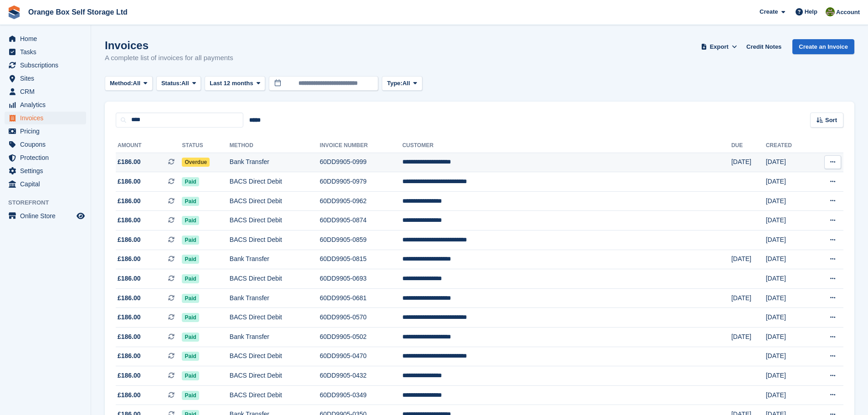 This screenshot has height=415, width=868. Describe the element at coordinates (361, 337) in the screenshot. I see `td: 60DD9905-0502` at that location.